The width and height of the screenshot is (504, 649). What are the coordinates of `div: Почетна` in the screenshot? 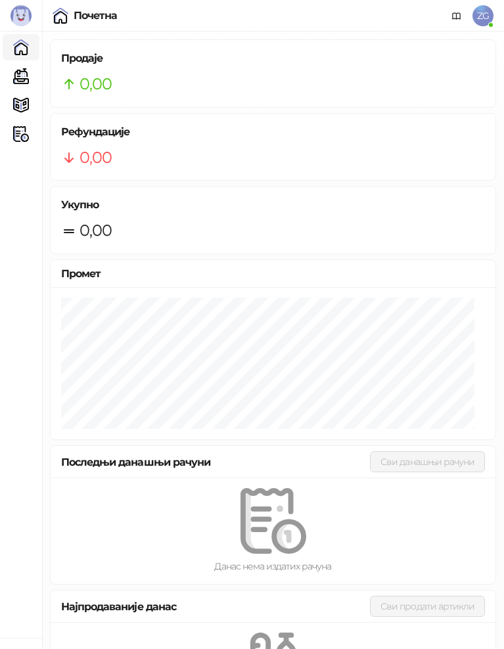 It's located at (95, 16).